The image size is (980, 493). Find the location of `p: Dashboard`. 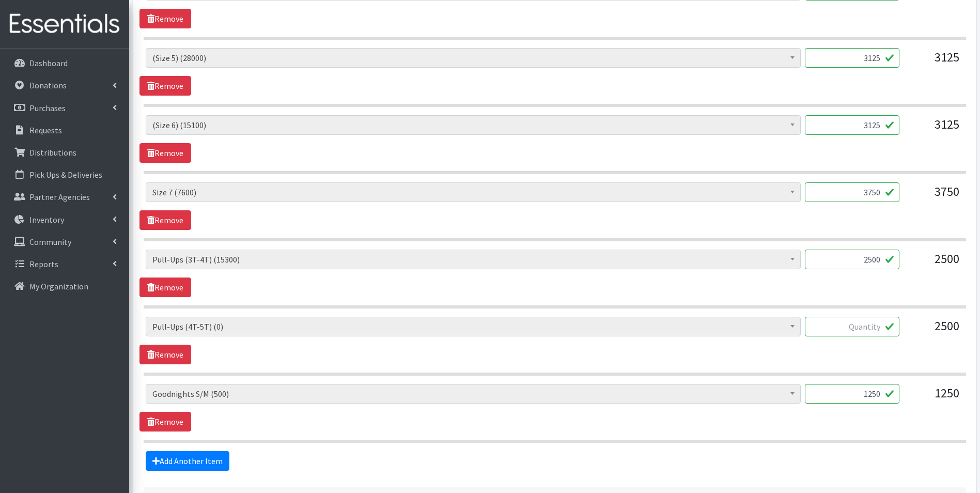

p: Dashboard is located at coordinates (49, 63).